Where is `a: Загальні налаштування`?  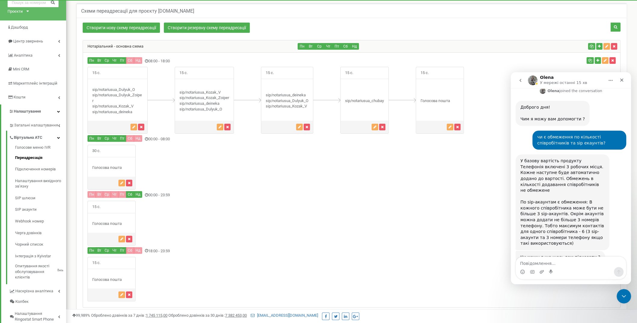 a: Загальні налаштування is located at coordinates (38, 124).